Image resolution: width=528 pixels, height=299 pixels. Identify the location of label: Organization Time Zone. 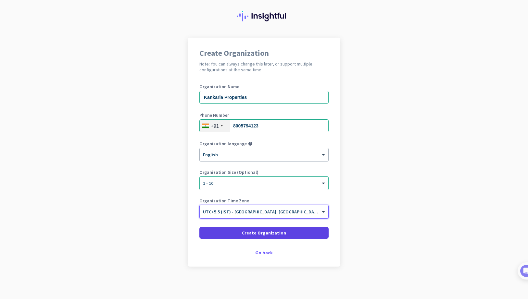
(264, 201).